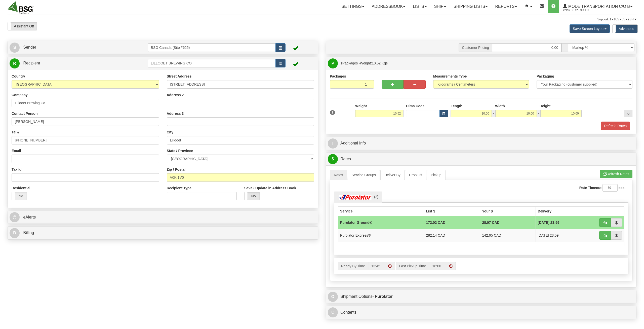 Image resolution: width=644 pixels, height=329 pixels. I want to click on label: Height, so click(545, 106).